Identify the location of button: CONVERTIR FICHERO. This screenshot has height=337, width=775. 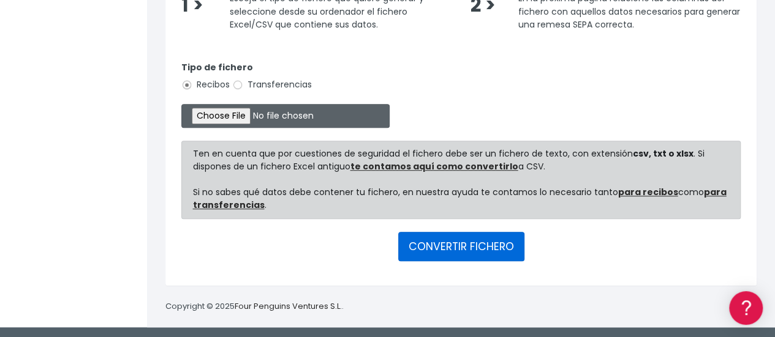
(461, 247).